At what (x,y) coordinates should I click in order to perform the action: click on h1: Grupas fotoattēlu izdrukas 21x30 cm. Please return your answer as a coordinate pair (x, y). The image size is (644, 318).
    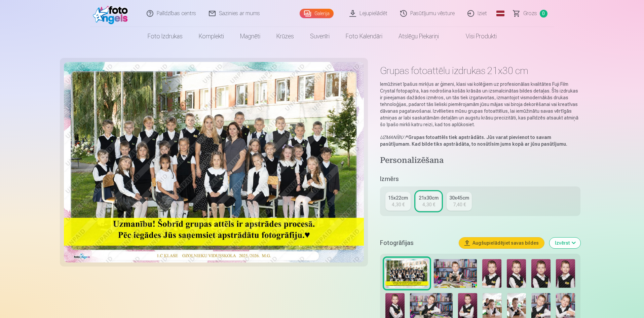
    Looking at the image, I should click on (480, 71).